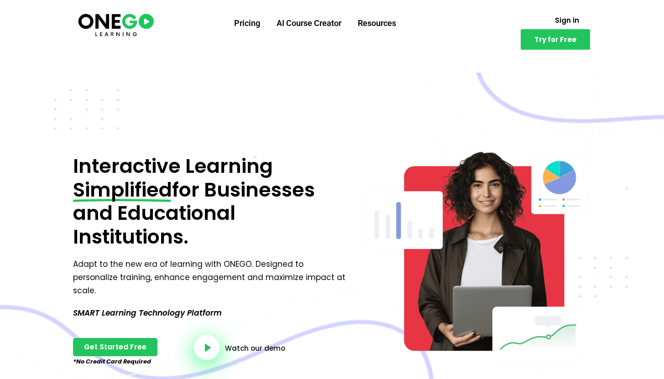 The width and height of the screenshot is (664, 379). Describe the element at coordinates (255, 348) in the screenshot. I see `a: Watch our demo` at that location.